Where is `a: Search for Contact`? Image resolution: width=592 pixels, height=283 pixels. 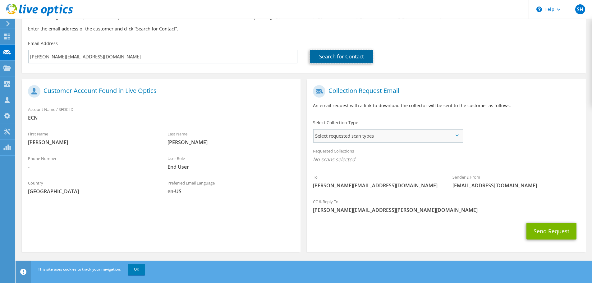
a: Search for Contact is located at coordinates (342, 57).